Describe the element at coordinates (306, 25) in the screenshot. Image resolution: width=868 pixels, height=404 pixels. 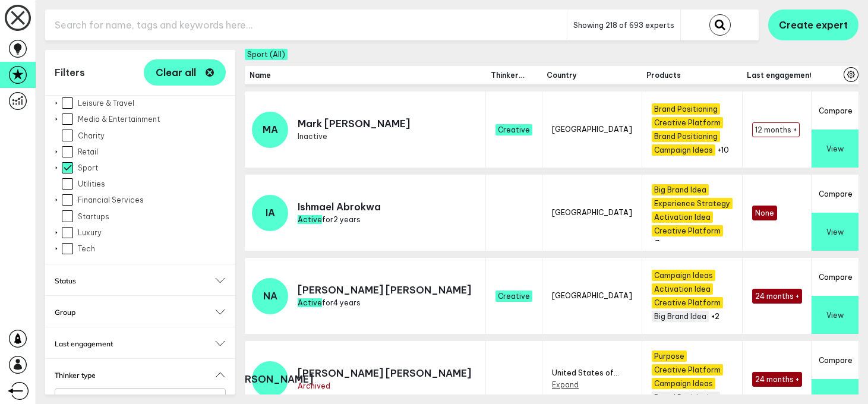
I see `input: Search for name, tags and keywords here...` at that location.